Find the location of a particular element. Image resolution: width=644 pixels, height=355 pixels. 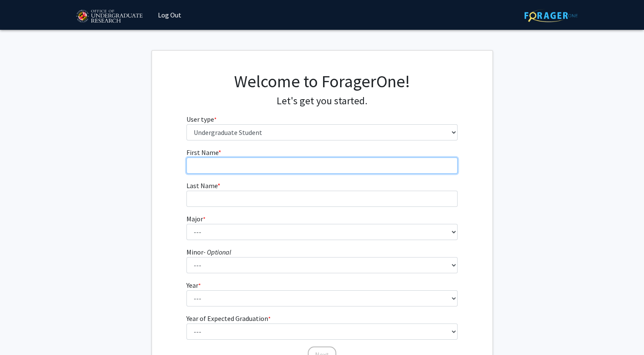

img: University of Maryland Logo is located at coordinates (109, 17).